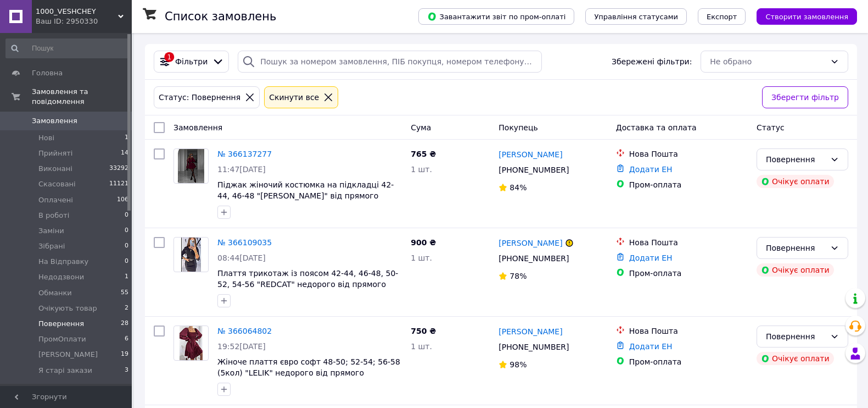  What do you see at coordinates (126, 339) in the screenshot?
I see `span: 6` at bounding box center [126, 339].